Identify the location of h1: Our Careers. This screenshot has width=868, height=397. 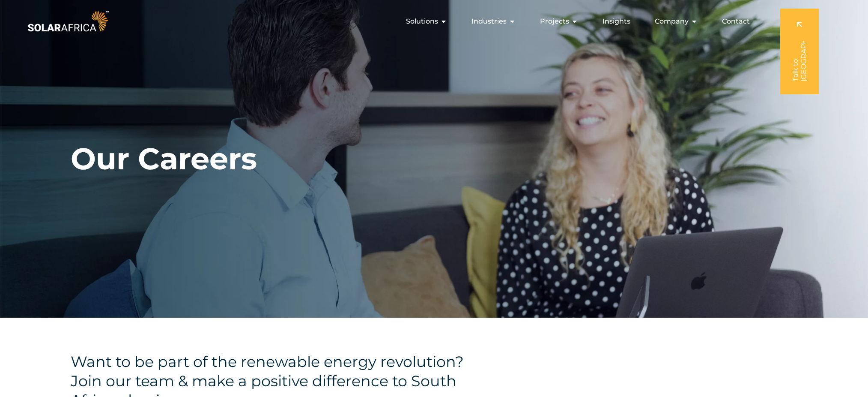
(164, 158).